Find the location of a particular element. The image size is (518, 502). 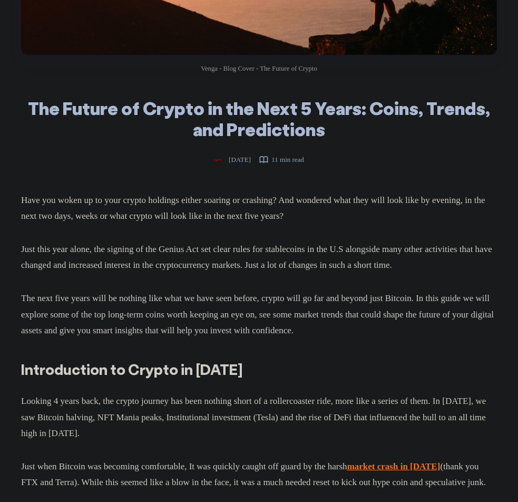

p: Have you woken up to your crypto holdings either soaring or crashing? And wondered what they will... is located at coordinates (259, 208).